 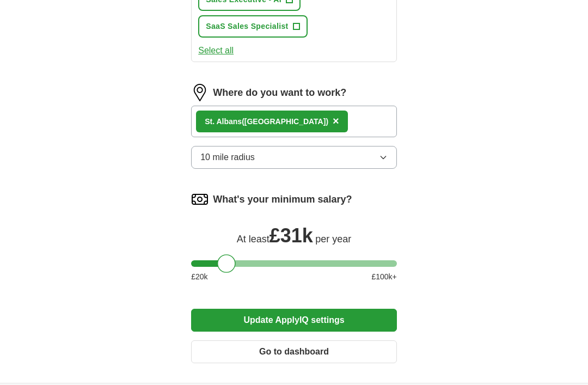 I want to click on span: 10 mile radius, so click(x=227, y=157).